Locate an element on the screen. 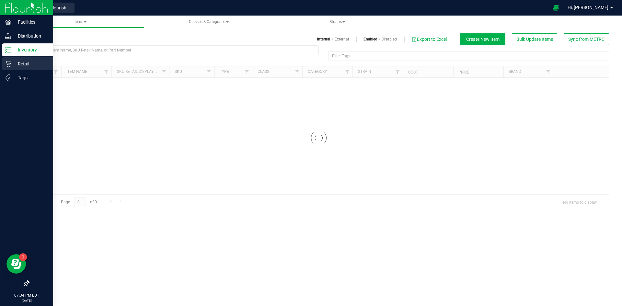 This screenshot has width=622, height=306. p: Distribution is located at coordinates (31, 36).